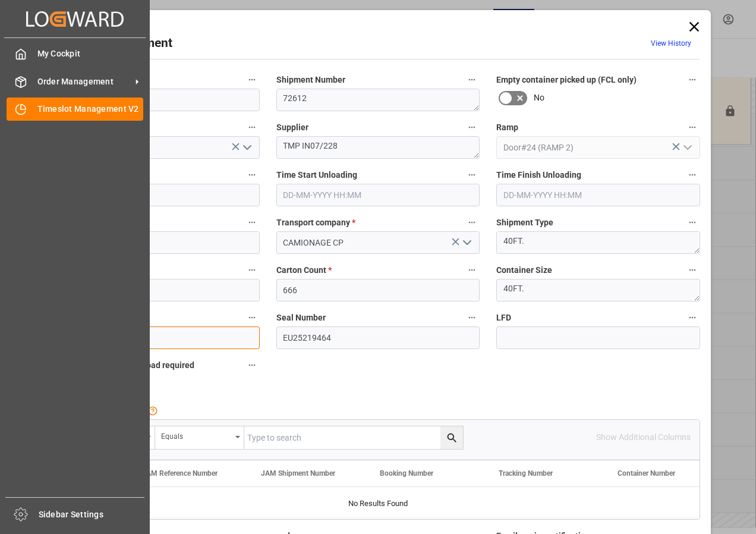 Image resolution: width=756 pixels, height=534 pixels. I want to click on textarea: 72612, so click(378, 100).